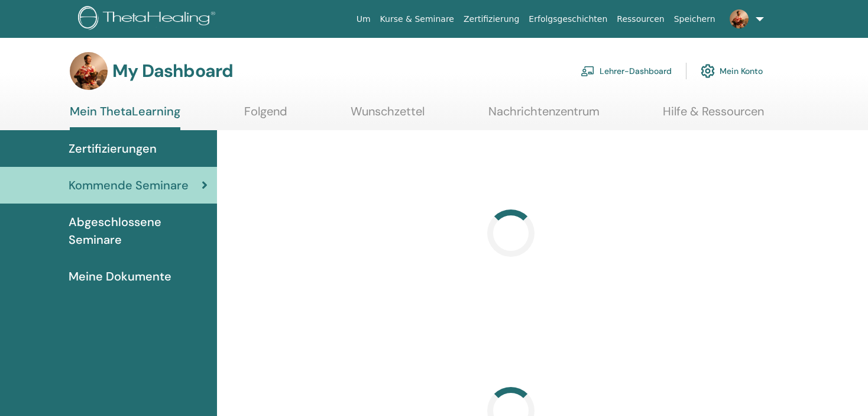 Image resolution: width=868 pixels, height=416 pixels. Describe the element at coordinates (707, 71) in the screenshot. I see `img: cog.svg` at that location.